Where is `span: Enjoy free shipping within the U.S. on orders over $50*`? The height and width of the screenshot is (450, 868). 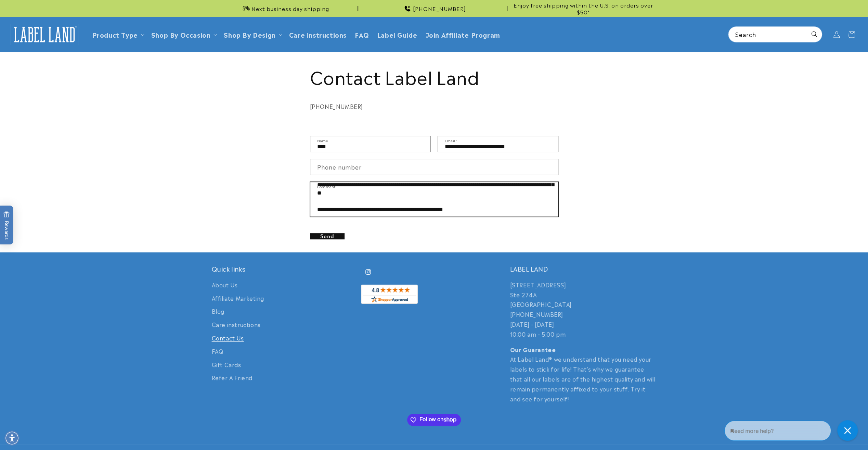
span: Enjoy free shipping within the U.S. on orders over $50* is located at coordinates (583, 8).